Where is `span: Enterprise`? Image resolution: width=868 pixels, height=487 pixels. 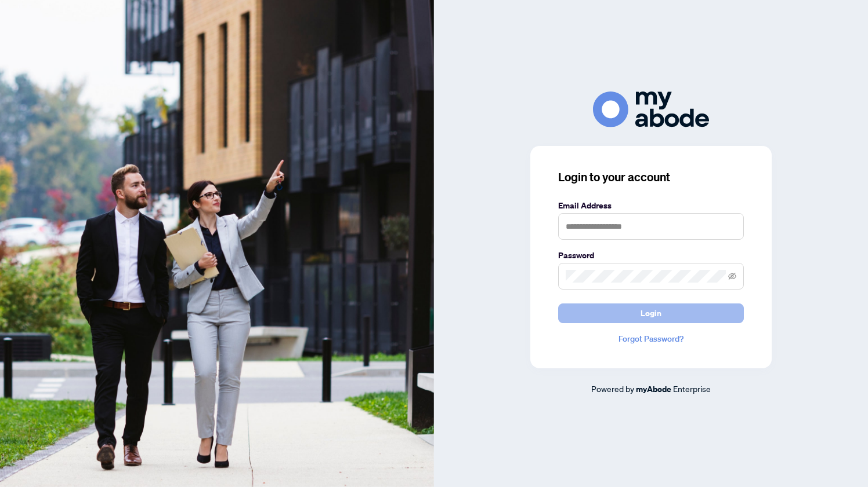 span: Enterprise is located at coordinates (692, 389).